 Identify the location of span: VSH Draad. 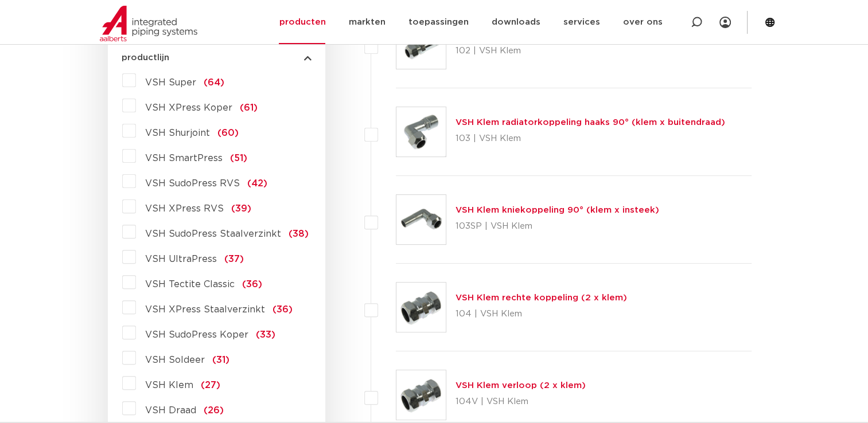
(171, 410).